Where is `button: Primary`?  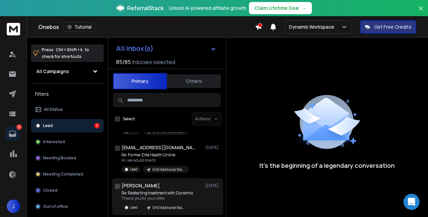
button: Primary is located at coordinates (140, 81).